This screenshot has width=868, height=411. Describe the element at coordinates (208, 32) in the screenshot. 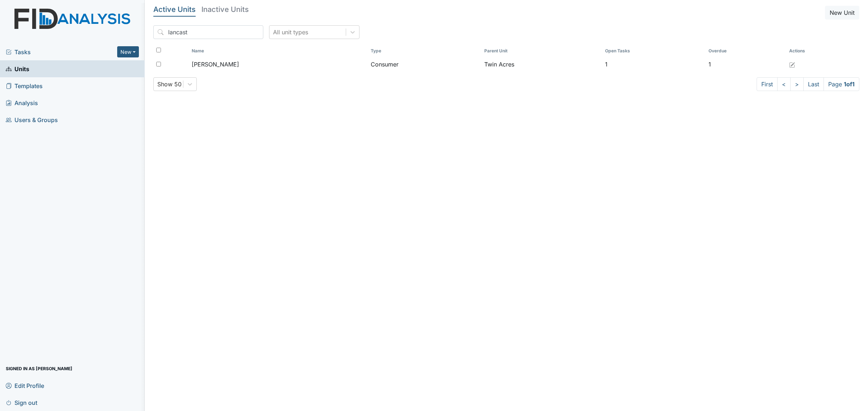

I see `input: Search...` at that location.